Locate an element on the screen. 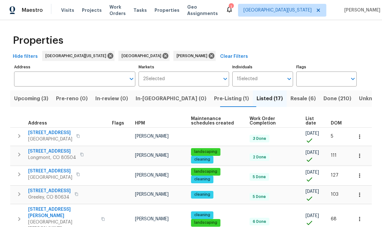 The width and height of the screenshot is (382, 227). span: Tasks is located at coordinates (140, 10).